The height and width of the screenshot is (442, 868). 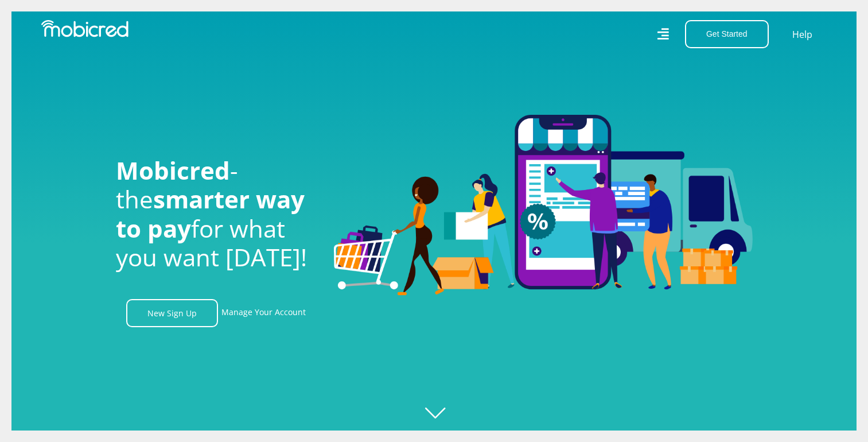 What do you see at coordinates (172, 313) in the screenshot?
I see `a: New Sign Up` at bounding box center [172, 313].